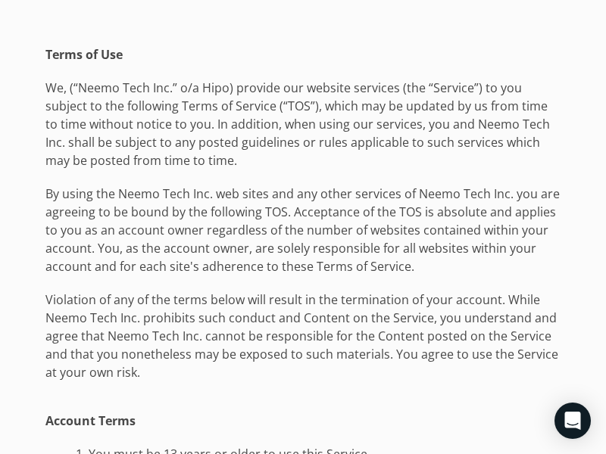  What do you see at coordinates (303, 230) in the screenshot?
I see `p: By using the Neemo Tech Inc. web sites and any other services of Neemo Tech Inc. you are agreeing...` at bounding box center [303, 230].